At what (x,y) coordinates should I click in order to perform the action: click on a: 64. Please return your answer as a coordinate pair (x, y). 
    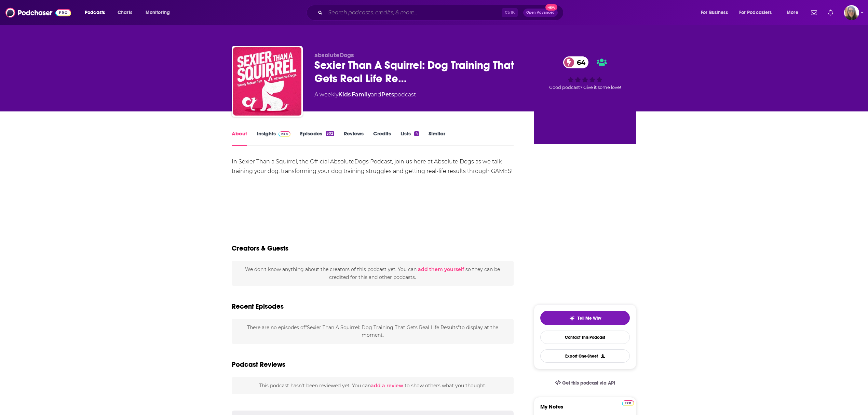
    Looking at the image, I should click on (576, 62).